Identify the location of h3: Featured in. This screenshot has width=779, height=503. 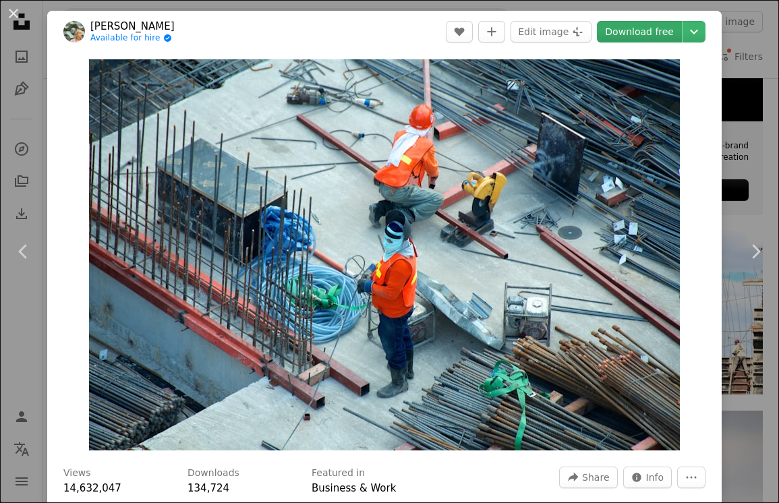
(338, 473).